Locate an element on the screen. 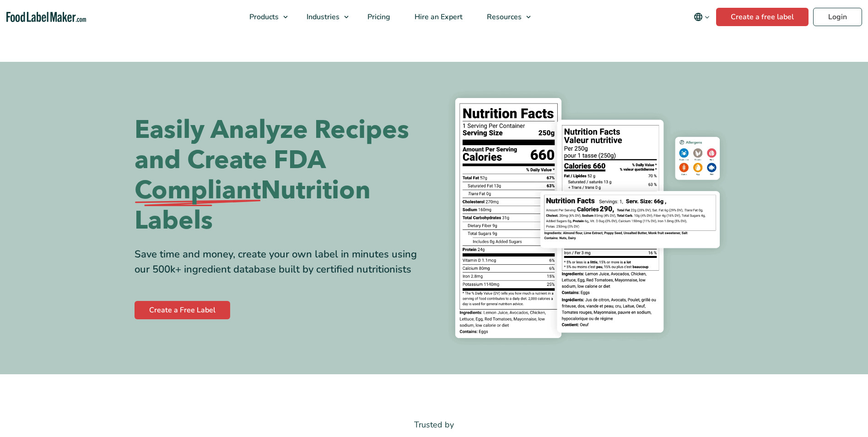 The image size is (868, 437). span: Industries is located at coordinates (322, 17).